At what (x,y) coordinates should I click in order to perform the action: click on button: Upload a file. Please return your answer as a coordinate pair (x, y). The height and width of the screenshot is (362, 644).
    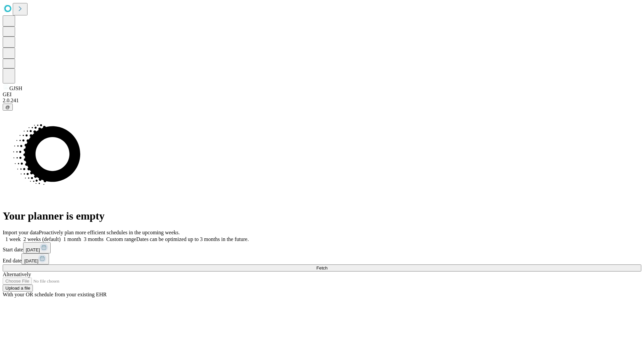
    Looking at the image, I should click on (17, 289).